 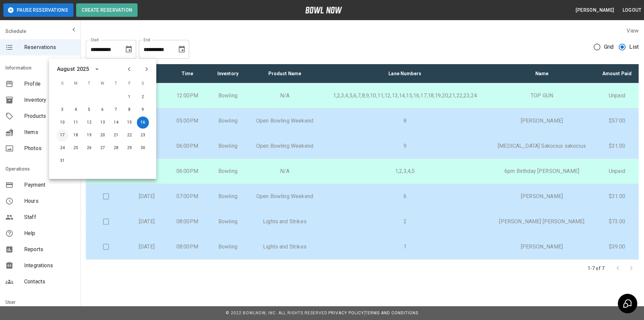 I want to click on button: Aug 14, 2025, so click(x=116, y=123).